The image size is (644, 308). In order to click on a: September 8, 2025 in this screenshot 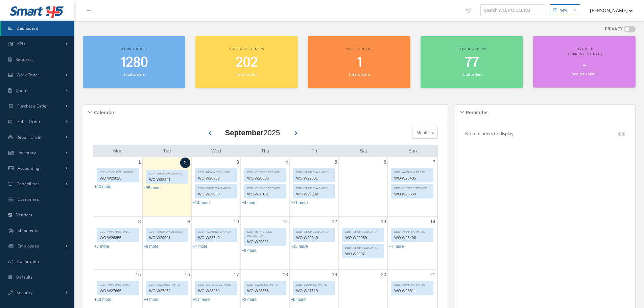, I will do `click(139, 221)`.